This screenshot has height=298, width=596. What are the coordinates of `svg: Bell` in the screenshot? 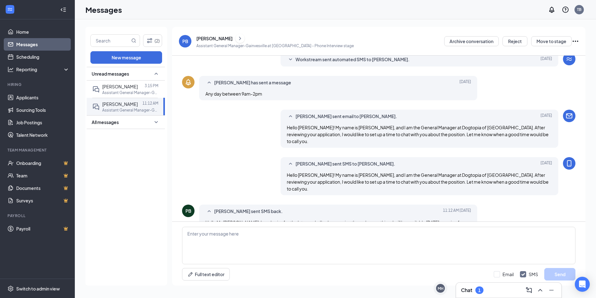 It's located at (188, 82).